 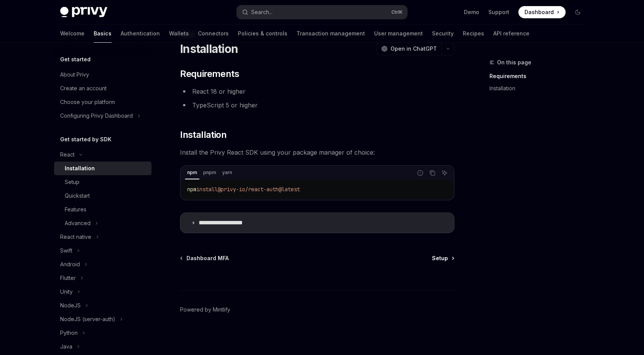 What do you see at coordinates (79, 168) in the screenshot?
I see `div: Installation` at bounding box center [79, 168].